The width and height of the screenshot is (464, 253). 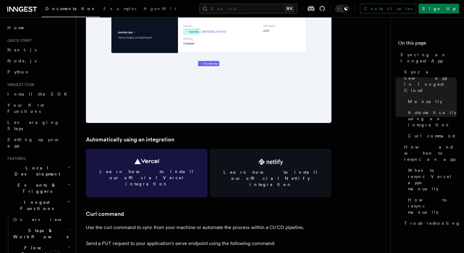 I want to click on a: Overview, so click(x=41, y=219).